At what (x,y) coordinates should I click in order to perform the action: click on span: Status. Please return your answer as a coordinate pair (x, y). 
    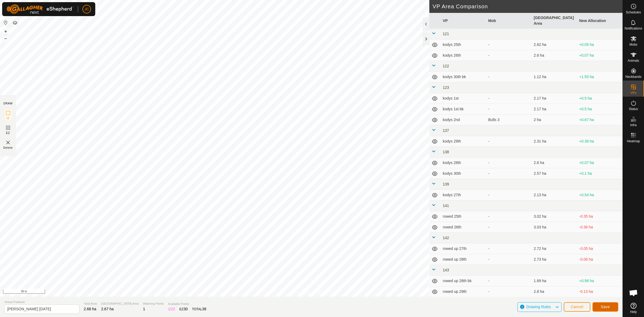
    Looking at the image, I should click on (633, 109).